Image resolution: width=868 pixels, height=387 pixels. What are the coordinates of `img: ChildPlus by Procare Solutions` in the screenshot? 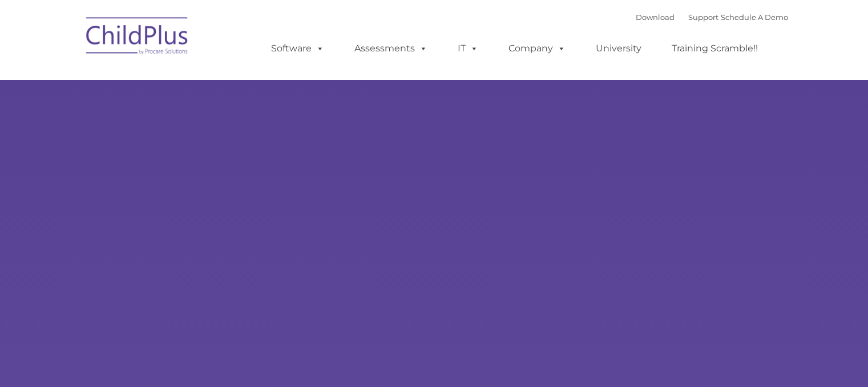 It's located at (138, 38).